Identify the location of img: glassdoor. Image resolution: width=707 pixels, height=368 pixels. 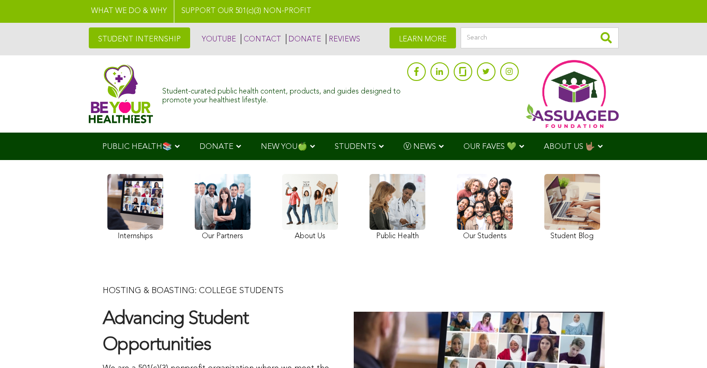
(463, 72).